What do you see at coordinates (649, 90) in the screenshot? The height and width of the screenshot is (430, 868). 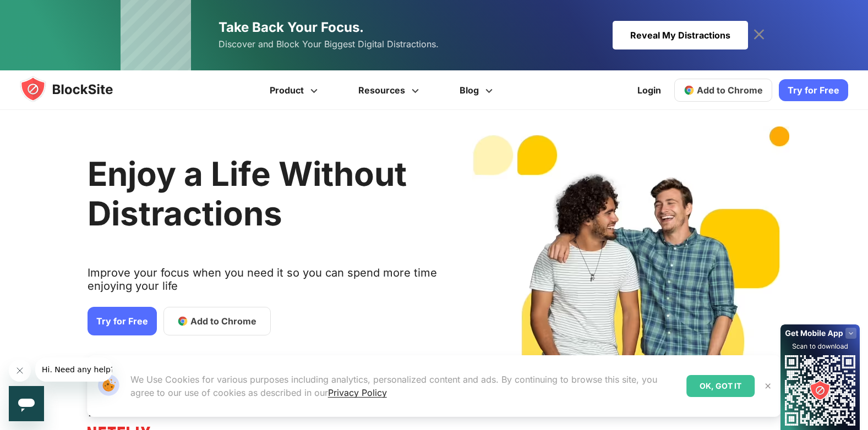 I see `a: Login` at bounding box center [649, 90].